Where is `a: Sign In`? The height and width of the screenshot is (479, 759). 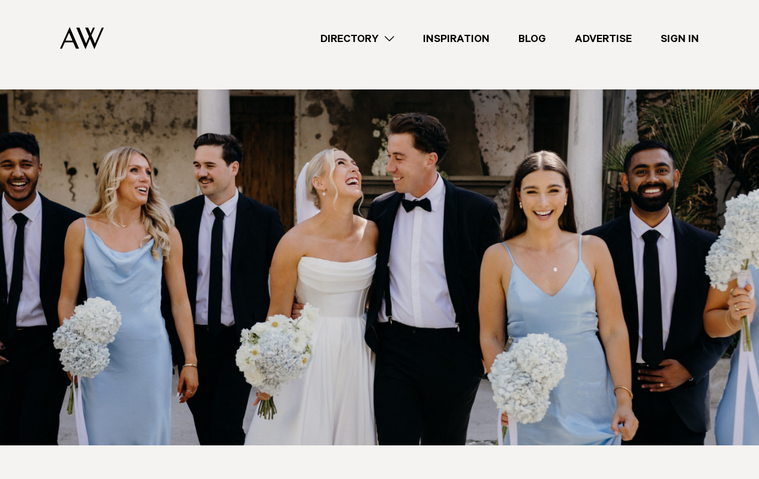 a: Sign In is located at coordinates (680, 38).